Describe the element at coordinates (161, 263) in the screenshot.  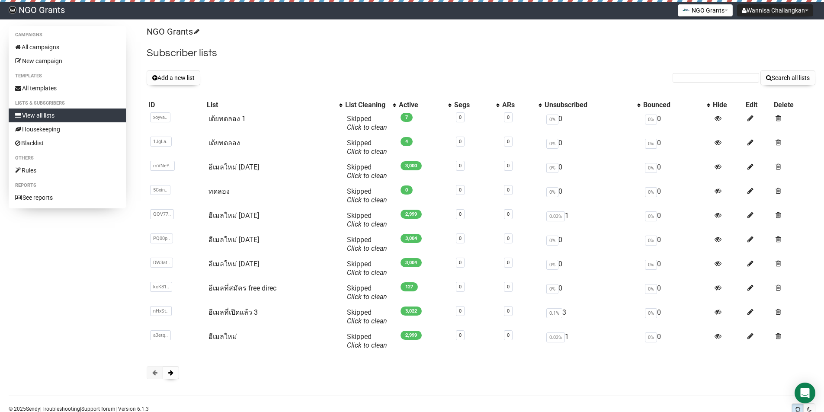
I see `span: DW3at..` at that location.